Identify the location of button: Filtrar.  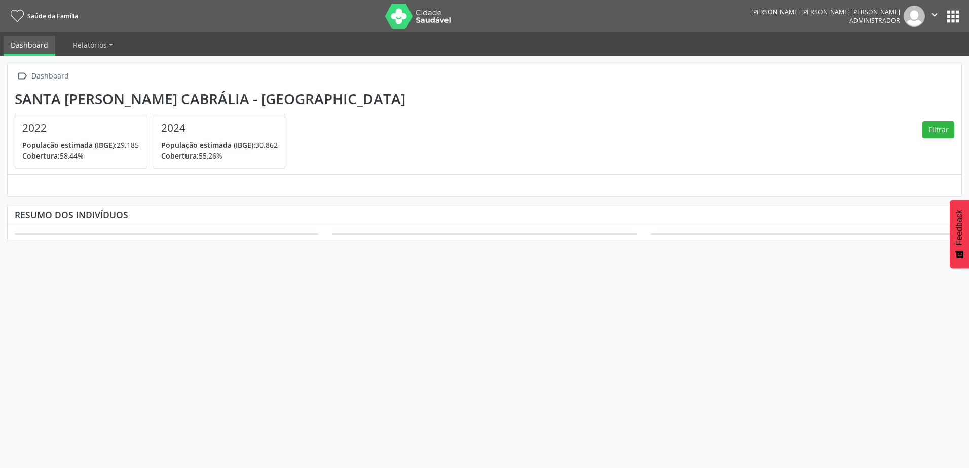
(938, 130).